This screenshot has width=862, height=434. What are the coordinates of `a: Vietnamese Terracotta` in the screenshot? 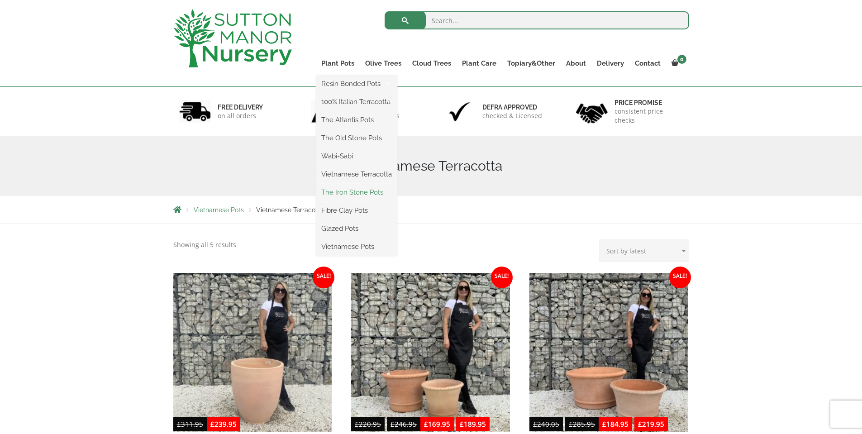 It's located at (356, 174).